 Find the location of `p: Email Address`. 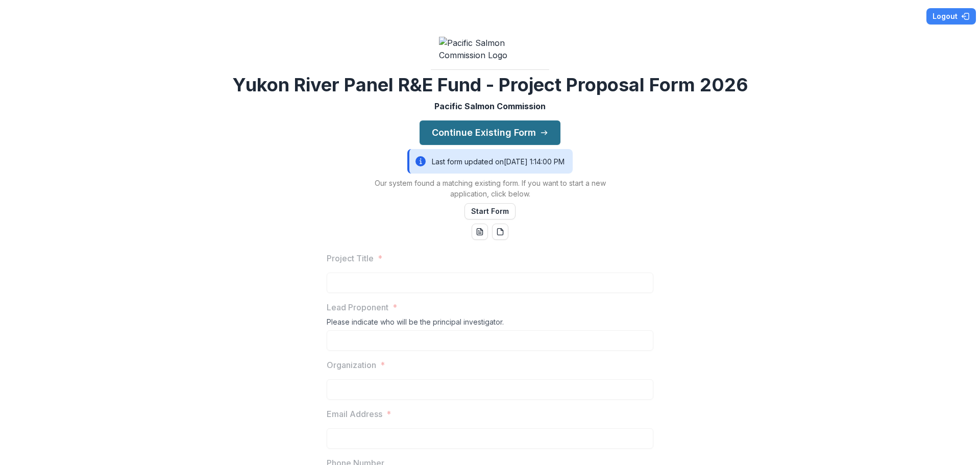

p: Email Address is located at coordinates (354, 414).